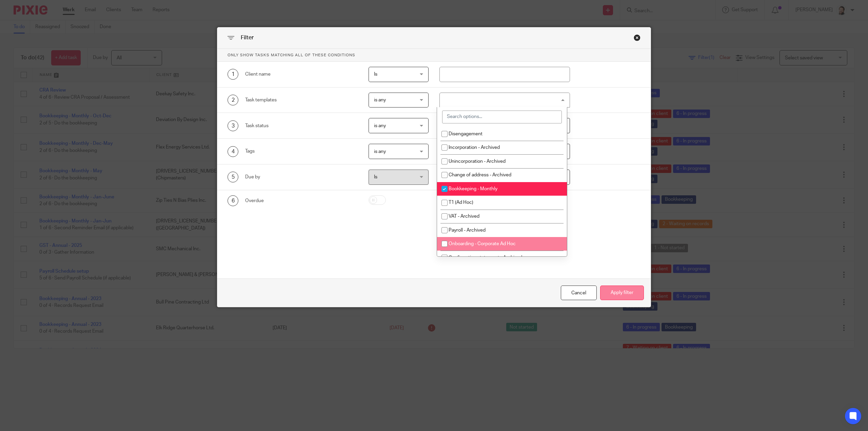  What do you see at coordinates (233, 100) in the screenshot?
I see `div: 2` at bounding box center [233, 100].